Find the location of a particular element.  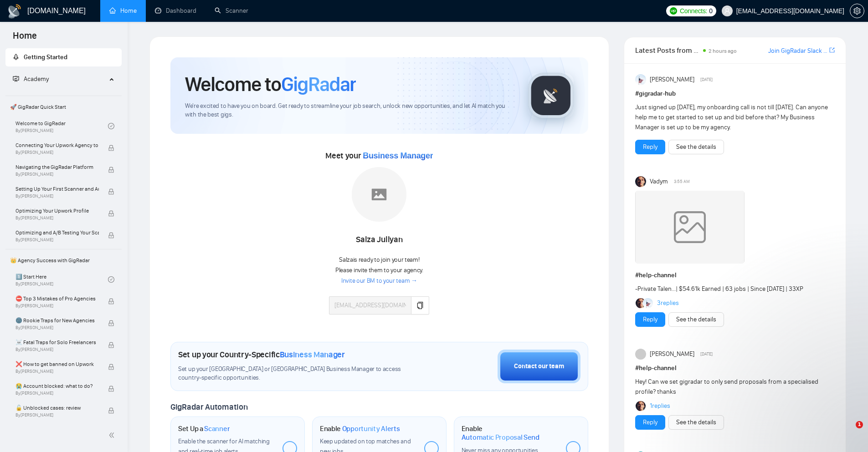

h1: # gigradar-hub is located at coordinates (735, 94).